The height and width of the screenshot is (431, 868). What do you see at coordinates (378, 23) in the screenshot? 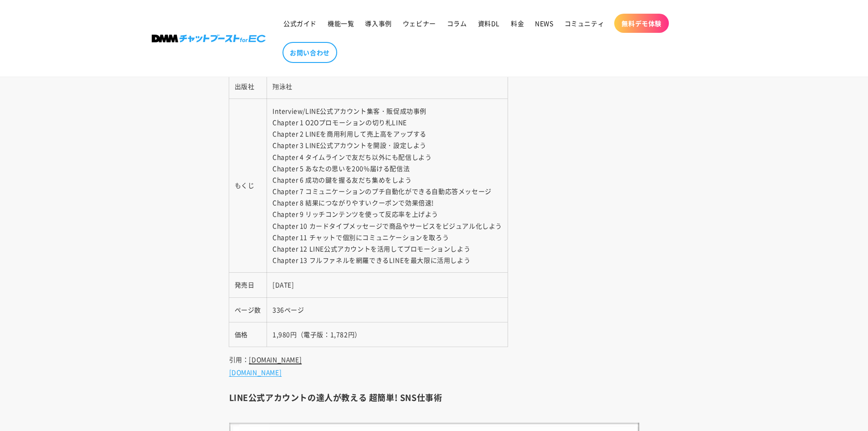
I see `span: 導入事例` at bounding box center [378, 23].